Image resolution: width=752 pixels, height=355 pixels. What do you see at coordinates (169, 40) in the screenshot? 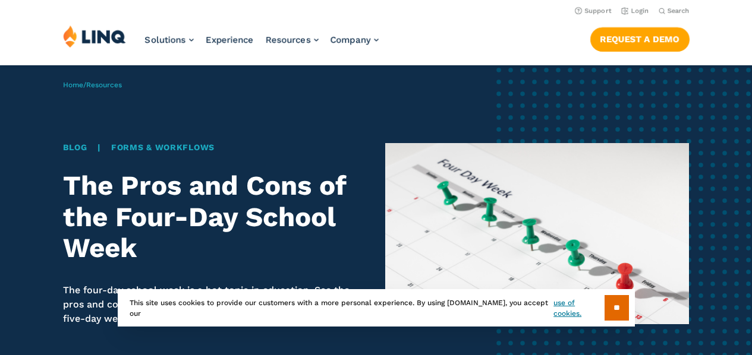
I see `a: Solutions` at bounding box center [169, 40].